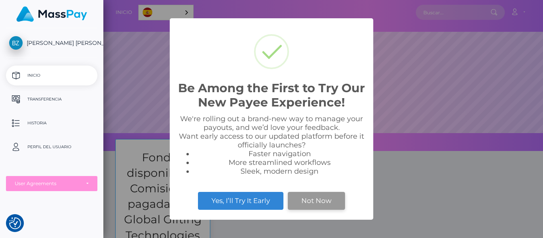 This screenshot has width=543, height=238. What do you see at coordinates (279, 154) in the screenshot?
I see `li: Faster navigation` at bounding box center [279, 154].